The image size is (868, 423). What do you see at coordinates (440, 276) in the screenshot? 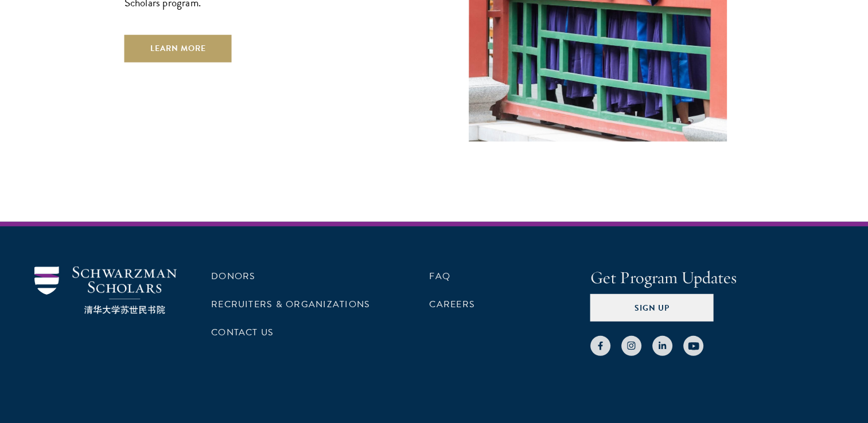
I see `a: FAQ` at bounding box center [440, 276].